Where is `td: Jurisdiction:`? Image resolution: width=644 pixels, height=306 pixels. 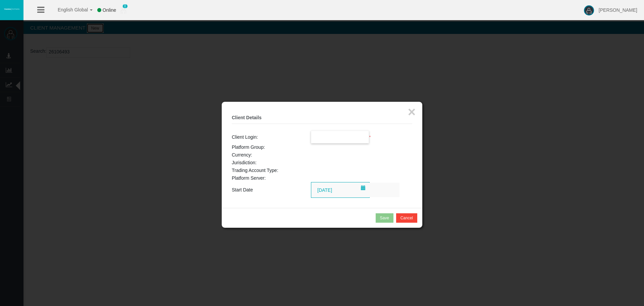 td: Jurisdiction: is located at coordinates (271, 162).